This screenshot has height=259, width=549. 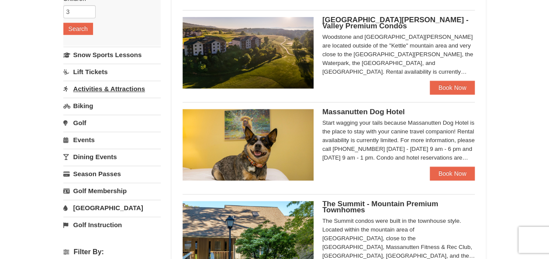 What do you see at coordinates (112, 140) in the screenshot?
I see `a: Events` at bounding box center [112, 140].